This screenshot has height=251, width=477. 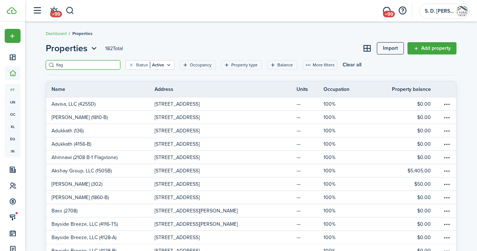 I want to click on a: oc, so click(x=13, y=114).